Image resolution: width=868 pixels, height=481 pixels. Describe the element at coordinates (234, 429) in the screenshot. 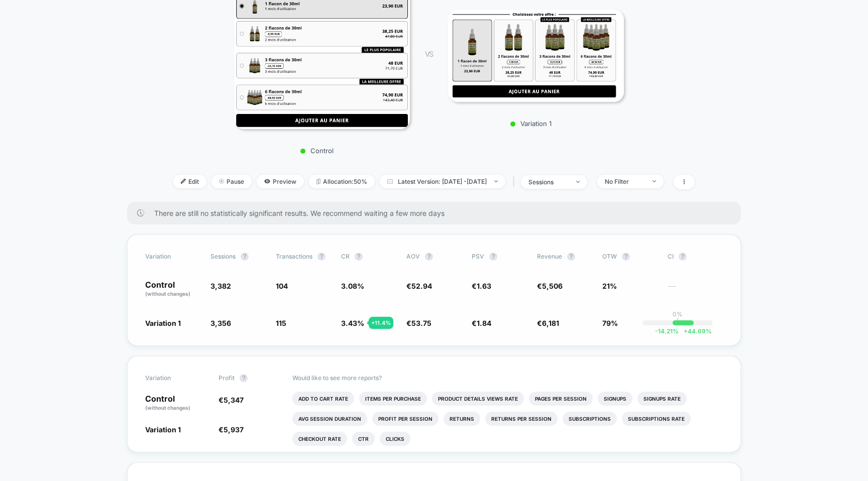

I see `span: 5,937` at that location.